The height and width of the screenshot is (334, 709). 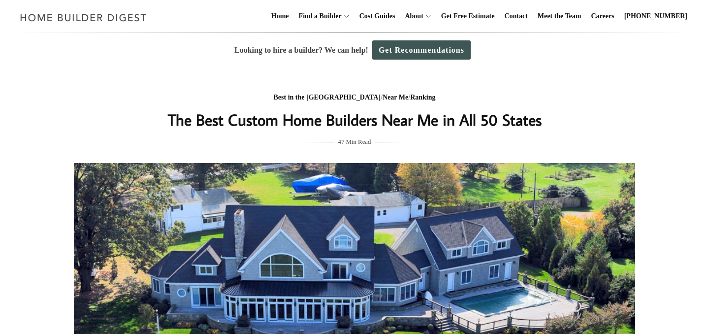 I want to click on a: Get Free Estimate, so click(x=467, y=16).